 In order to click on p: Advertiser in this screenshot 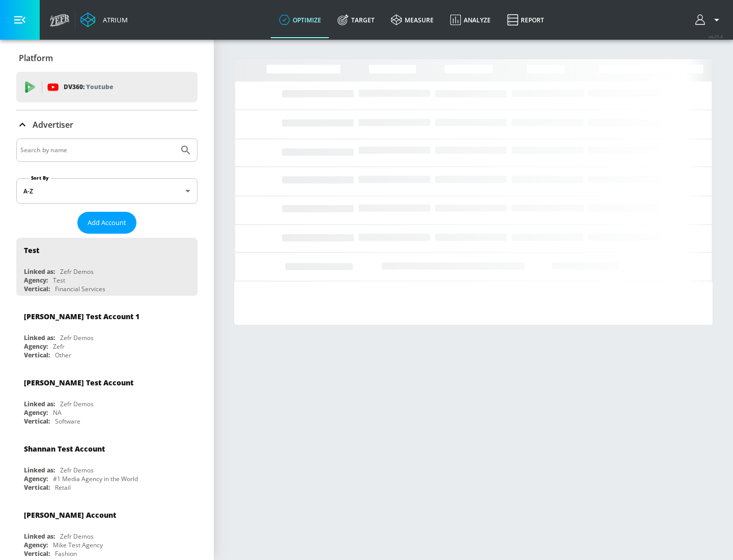, I will do `click(53, 125)`.